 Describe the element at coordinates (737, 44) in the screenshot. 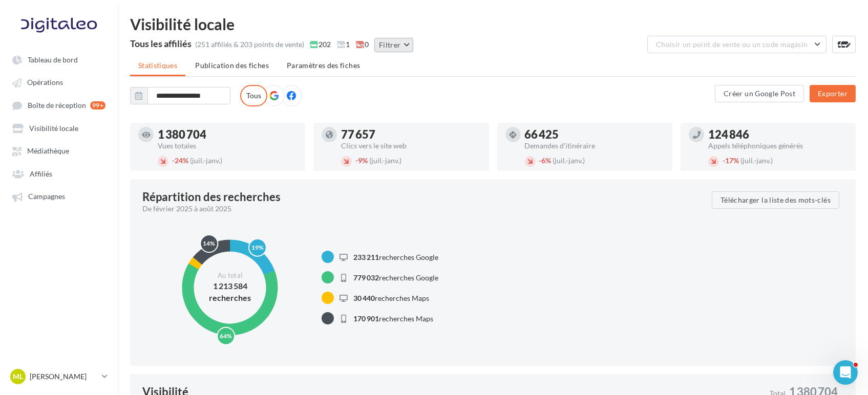

I see `button: Choisir un point de vente ou un code magasin` at that location.